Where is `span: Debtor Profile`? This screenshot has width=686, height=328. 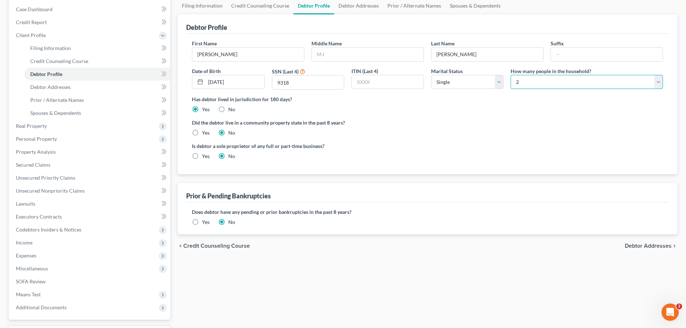
span: Debtor Profile is located at coordinates (46, 74).